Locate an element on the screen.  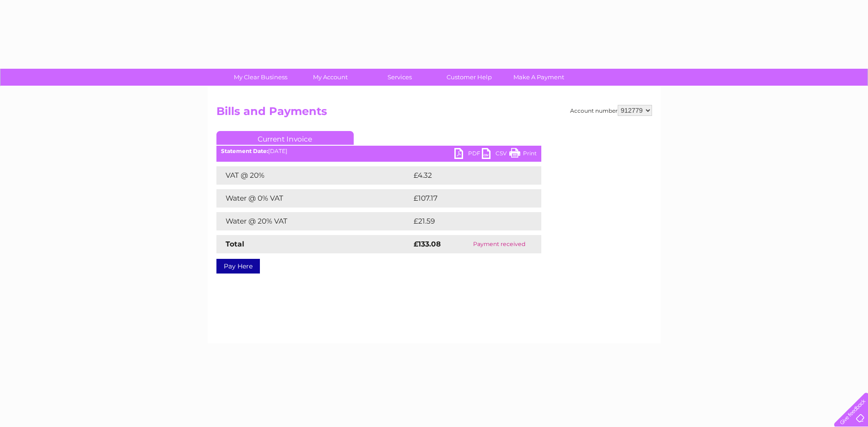
td: VAT @ 20% is located at coordinates (314, 175).